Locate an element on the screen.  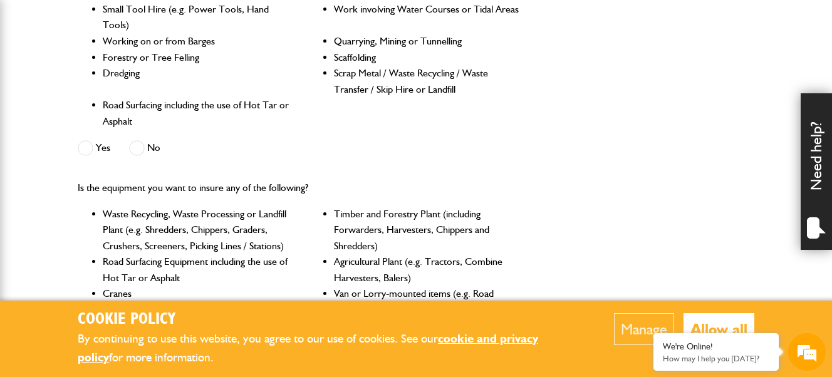
div: We're Online! is located at coordinates (716, 346).